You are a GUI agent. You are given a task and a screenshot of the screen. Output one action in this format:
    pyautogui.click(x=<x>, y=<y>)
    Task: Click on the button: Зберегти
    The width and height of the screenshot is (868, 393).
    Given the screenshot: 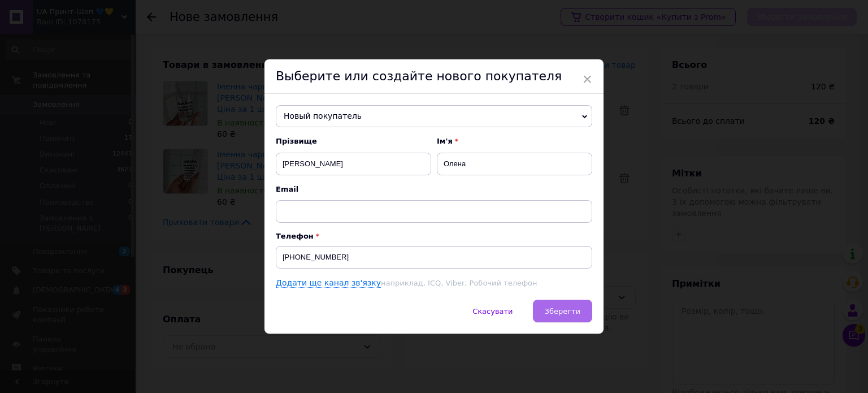 What is the action you would take?
    pyautogui.click(x=562, y=311)
    